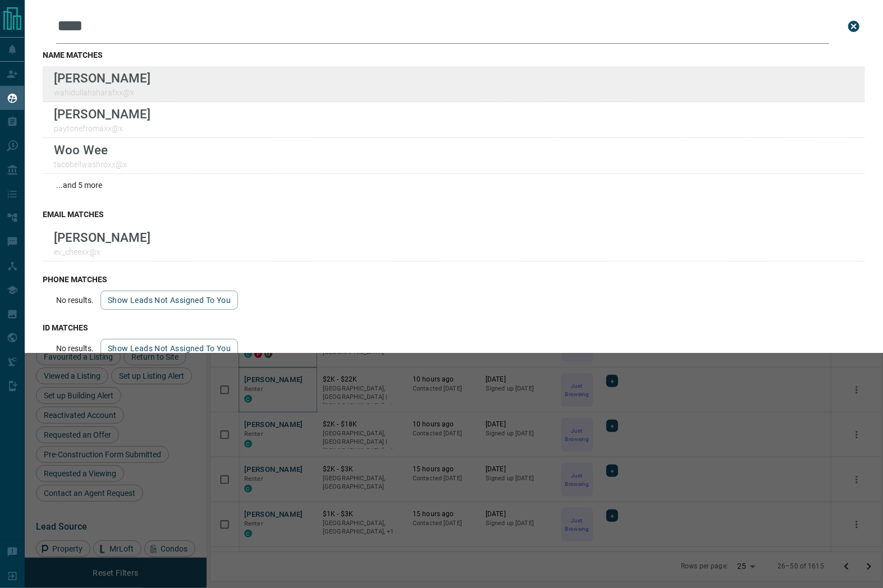 This screenshot has height=588, width=883. I want to click on h3: phone matches, so click(454, 279).